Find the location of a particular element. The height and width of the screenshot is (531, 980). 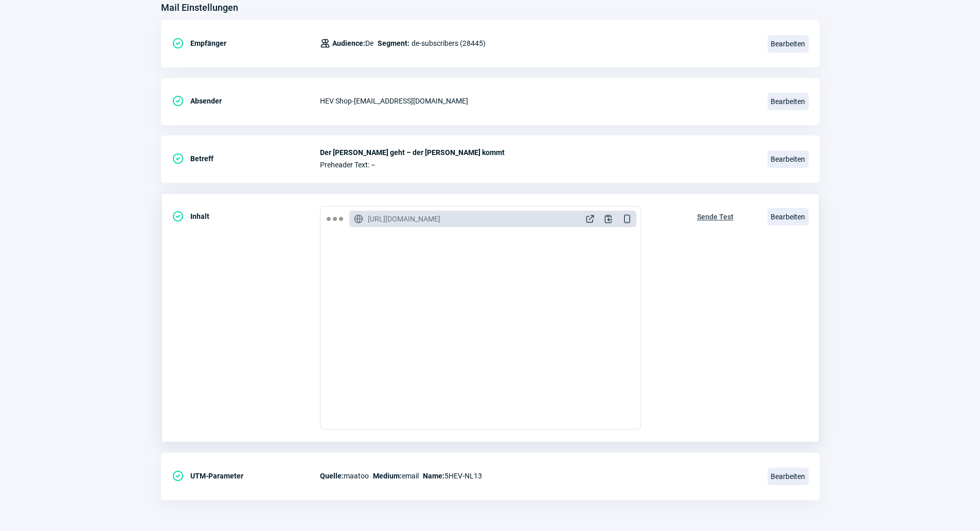

span: email is located at coordinates (396, 475).